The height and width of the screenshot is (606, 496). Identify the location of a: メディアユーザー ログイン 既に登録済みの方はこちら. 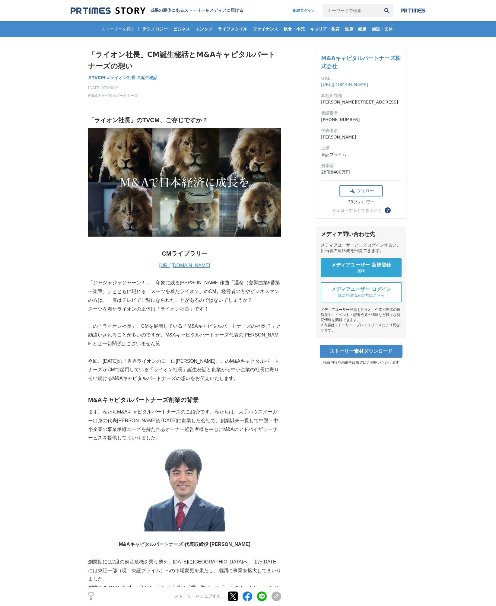
(362, 292).